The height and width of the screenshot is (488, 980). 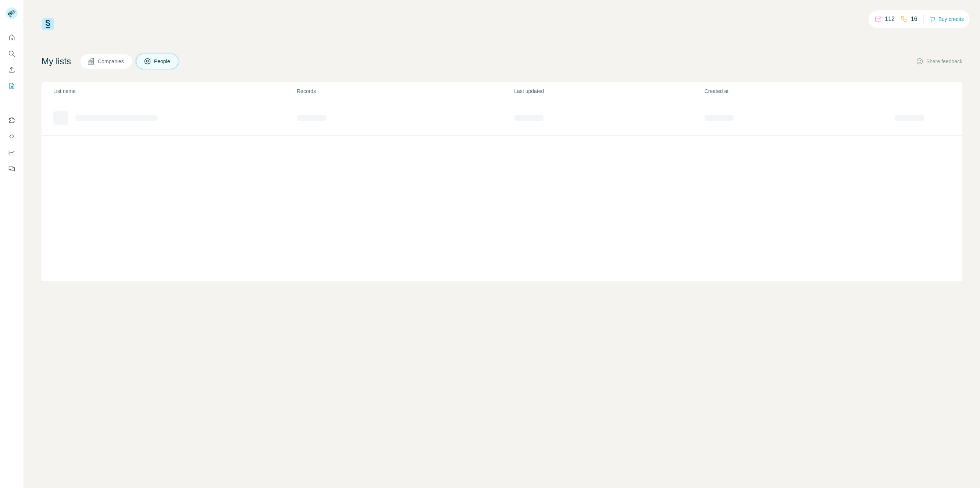 What do you see at coordinates (12, 153) in the screenshot?
I see `button: Dashboard` at bounding box center [12, 153].